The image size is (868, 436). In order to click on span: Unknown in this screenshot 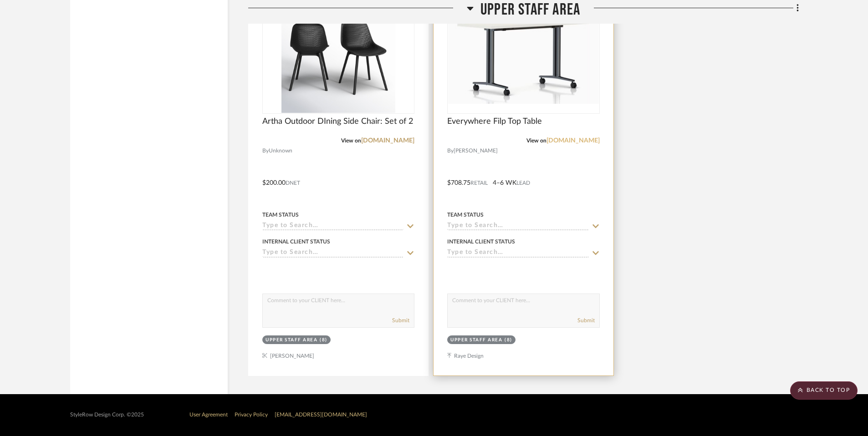, I will do `click(281, 151)`.